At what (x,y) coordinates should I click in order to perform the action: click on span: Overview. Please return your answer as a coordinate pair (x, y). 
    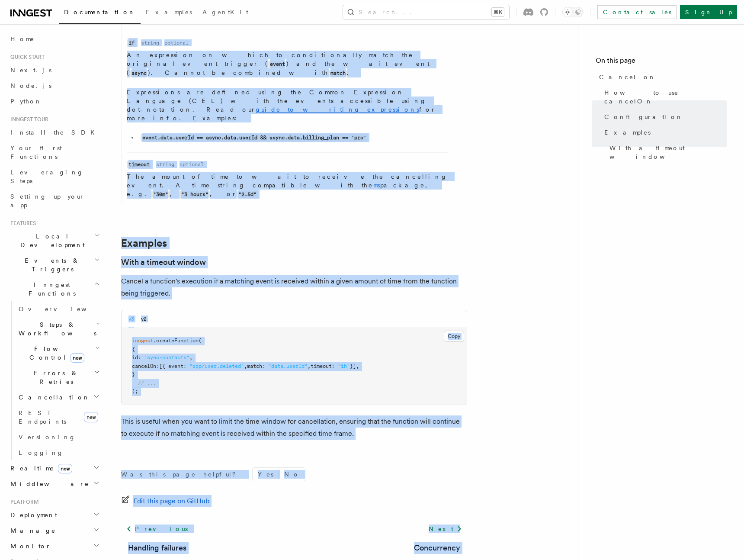
    Looking at the image, I should click on (63, 309).